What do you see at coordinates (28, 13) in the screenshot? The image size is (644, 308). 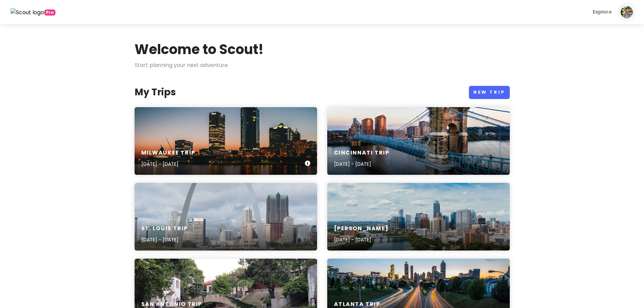 I see `img: Scout logo` at bounding box center [28, 13].